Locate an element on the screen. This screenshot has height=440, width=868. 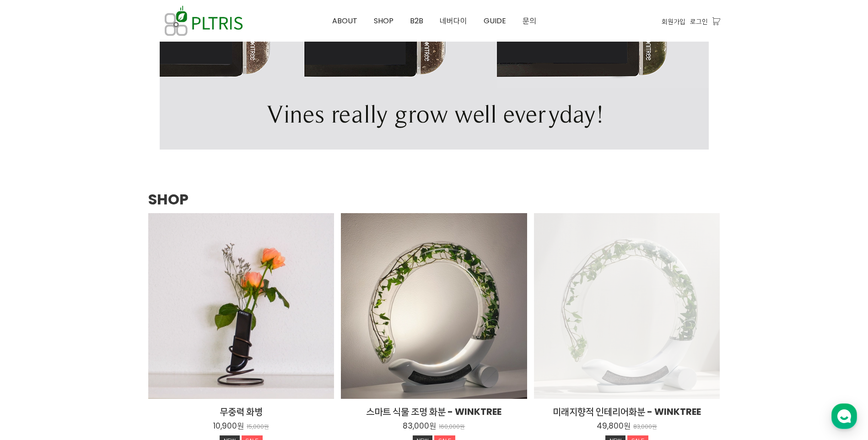
span: B2B is located at coordinates (416, 21).